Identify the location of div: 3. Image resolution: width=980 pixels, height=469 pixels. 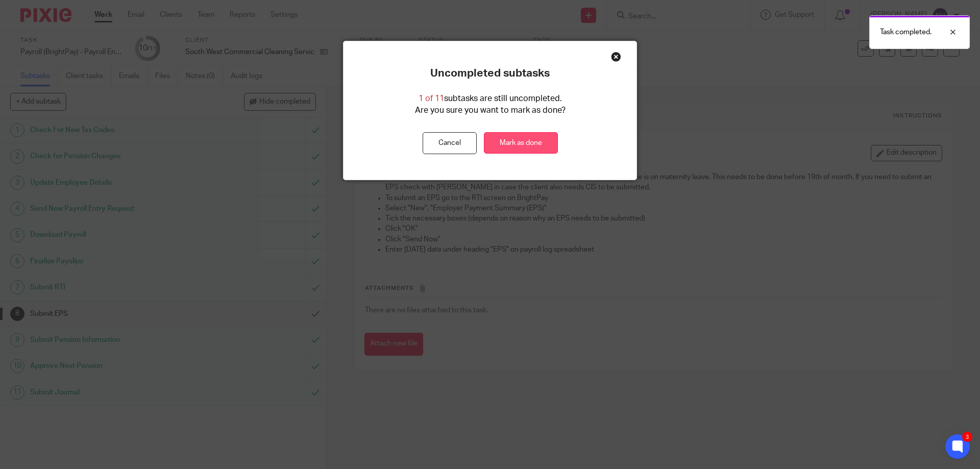
(967, 436).